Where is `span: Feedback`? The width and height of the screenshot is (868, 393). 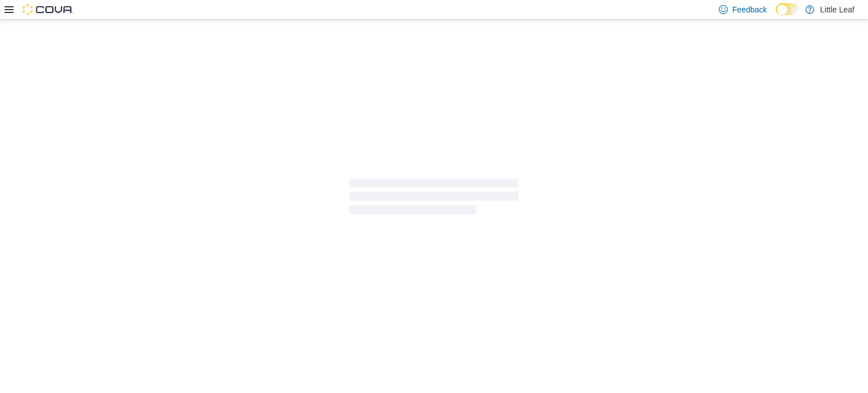 span: Feedback is located at coordinates (750, 10).